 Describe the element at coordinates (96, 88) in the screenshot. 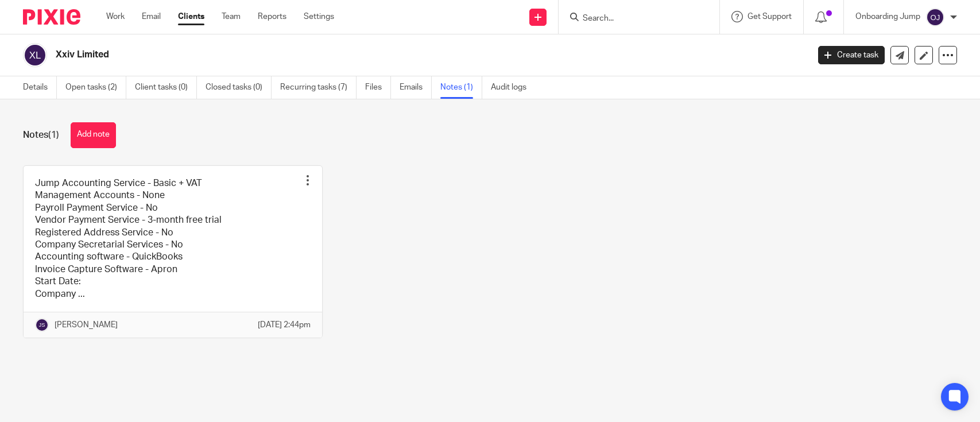

I see `a: Open tasks (2)` at that location.